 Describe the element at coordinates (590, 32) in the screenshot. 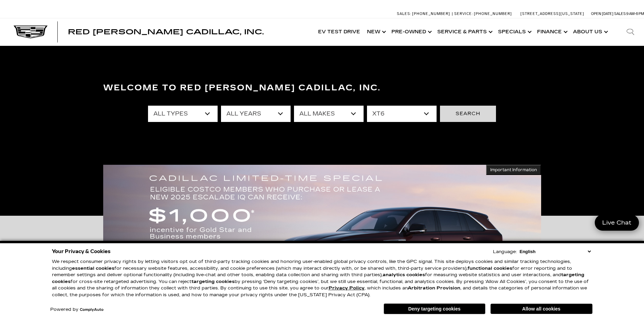

I see `a: About Us` at that location.